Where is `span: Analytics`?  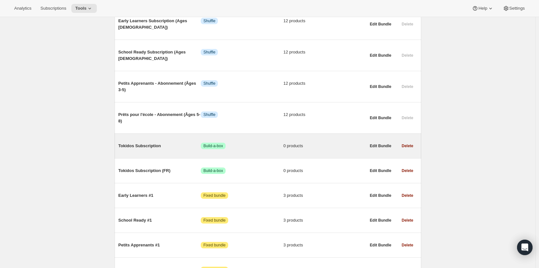 span: Analytics is located at coordinates (23, 8).